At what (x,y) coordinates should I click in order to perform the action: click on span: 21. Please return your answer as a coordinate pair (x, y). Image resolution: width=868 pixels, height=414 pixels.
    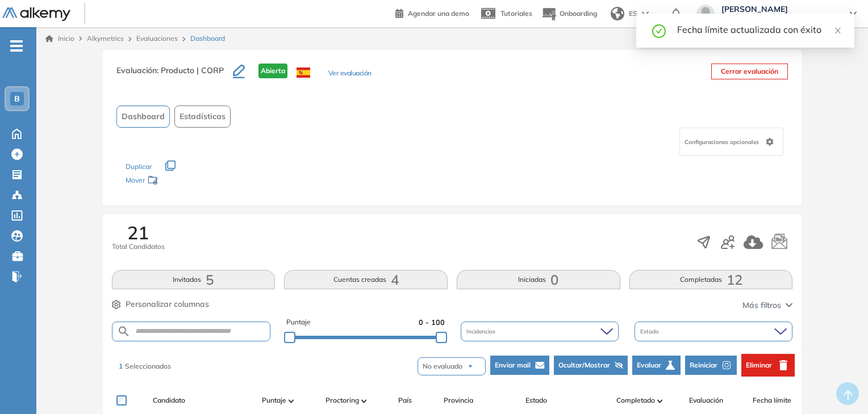
    Looking at the image, I should click on (138, 233).